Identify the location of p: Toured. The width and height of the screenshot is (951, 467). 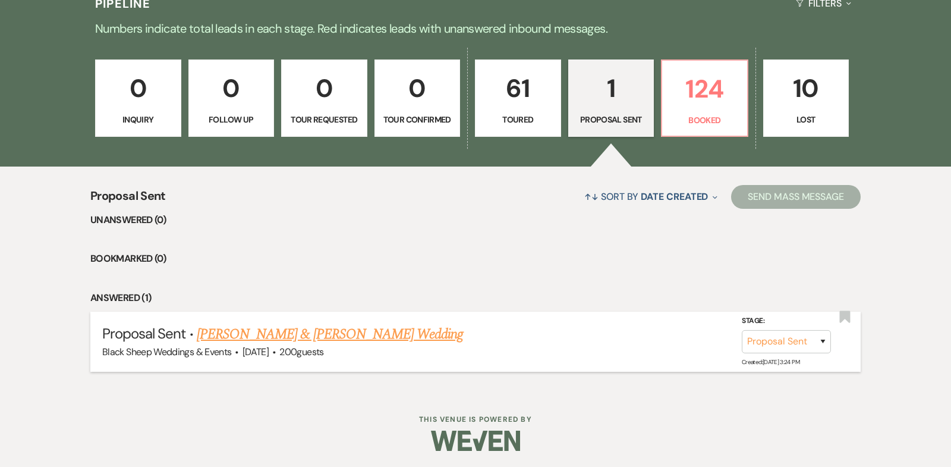
(518, 120).